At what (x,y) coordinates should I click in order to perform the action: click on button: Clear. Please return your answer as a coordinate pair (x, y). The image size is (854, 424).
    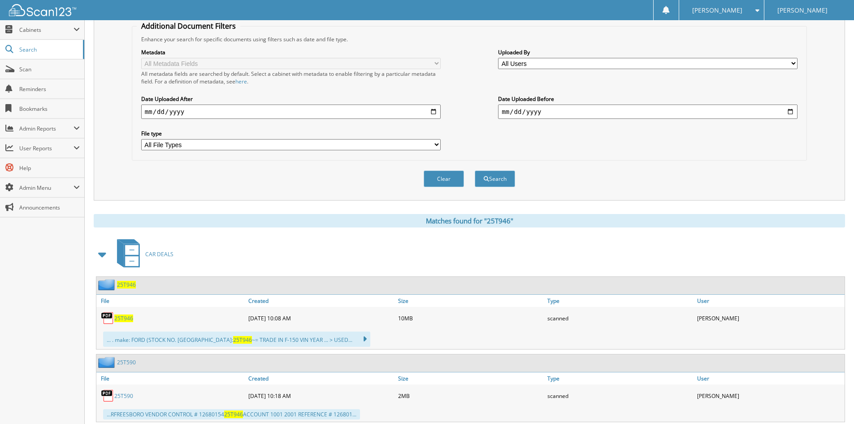
    Looking at the image, I should click on (444, 178).